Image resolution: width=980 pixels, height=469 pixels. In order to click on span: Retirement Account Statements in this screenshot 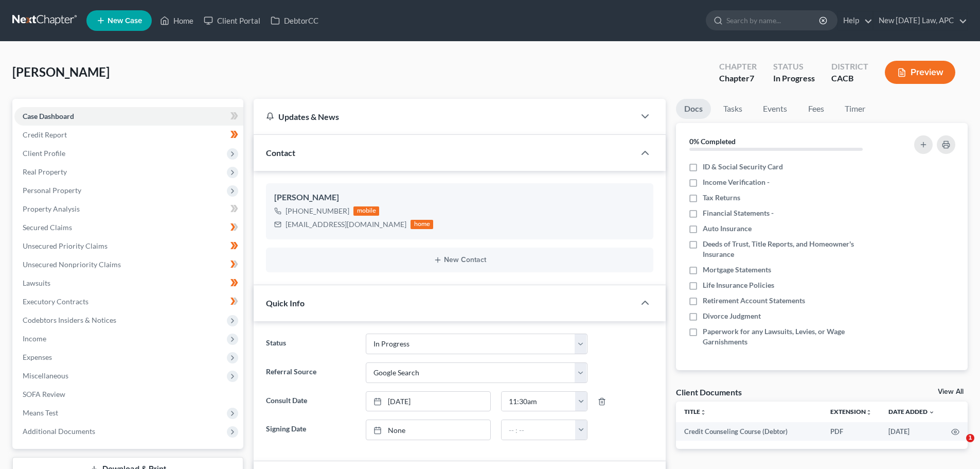, I will do `click(753, 301)`.